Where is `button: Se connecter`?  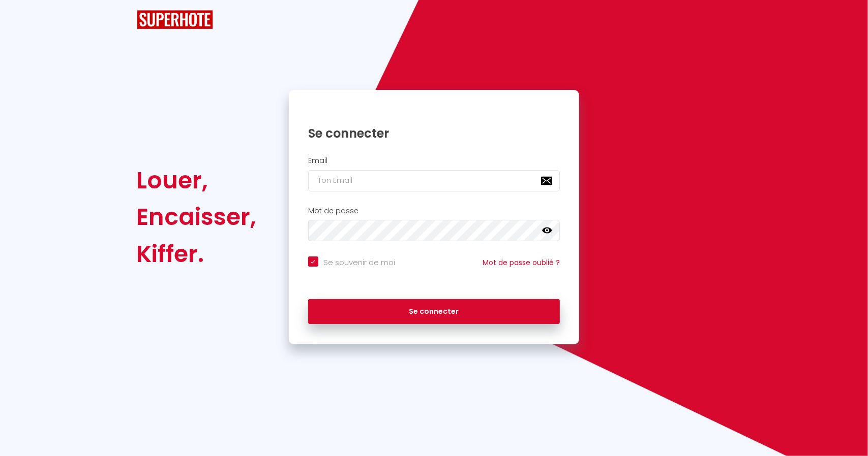
button: Se connecter is located at coordinates (434, 312).